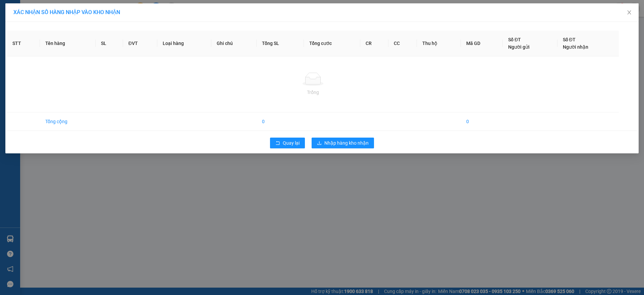  What do you see at coordinates (343, 143) in the screenshot?
I see `button: downloadNhập hàng kho nhận` at bounding box center [343, 143].